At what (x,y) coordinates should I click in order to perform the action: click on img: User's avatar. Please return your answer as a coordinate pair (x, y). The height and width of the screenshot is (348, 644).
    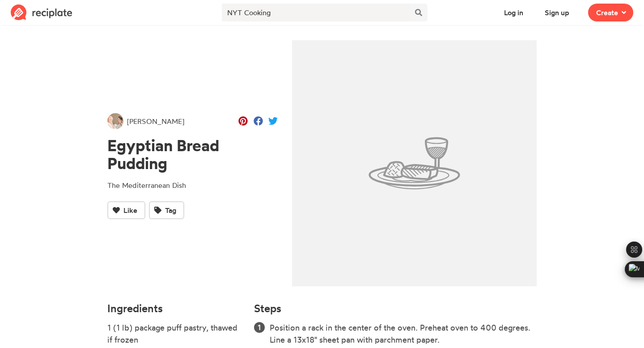
    Looking at the image, I should click on (115, 121).